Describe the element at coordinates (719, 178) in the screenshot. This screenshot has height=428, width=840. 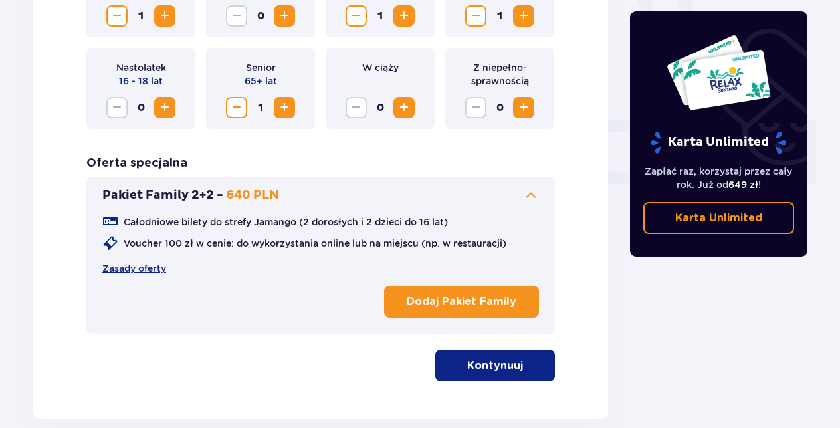
I see `p: Zapłać raz, korzystaj przez cały rok. Już od !` at that location.